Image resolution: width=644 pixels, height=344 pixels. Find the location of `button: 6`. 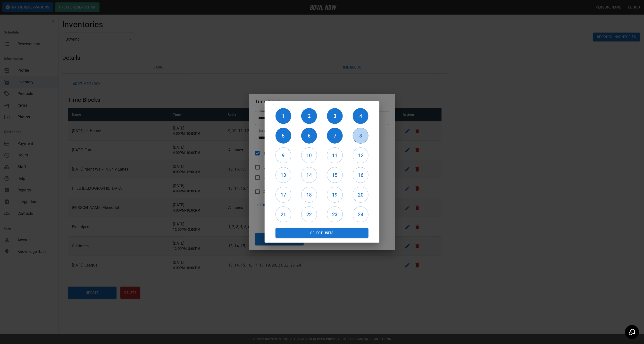

button: 6 is located at coordinates (309, 136).